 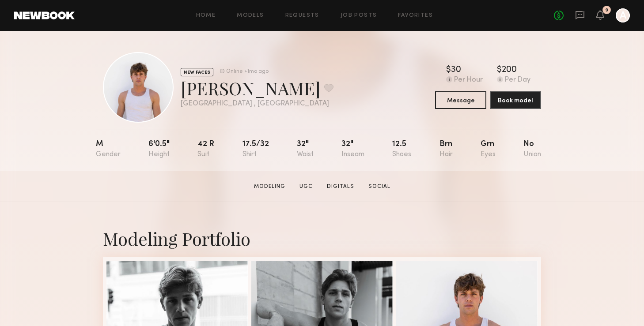 I want to click on div: Brn, so click(x=446, y=149).